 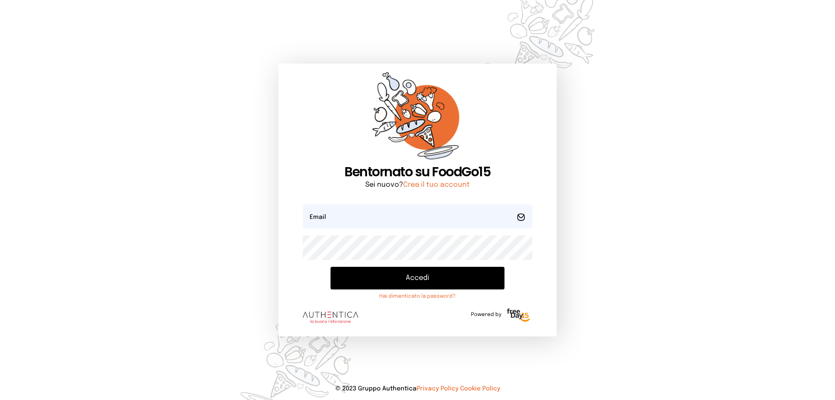 What do you see at coordinates (331, 317) in the screenshot?
I see `img: logo.8f33a47.png` at bounding box center [331, 317].